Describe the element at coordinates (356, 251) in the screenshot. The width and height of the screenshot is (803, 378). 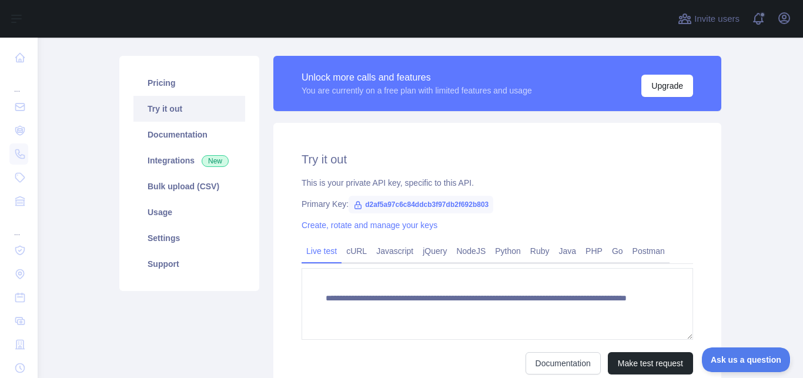
I see `a: cURL` at that location.